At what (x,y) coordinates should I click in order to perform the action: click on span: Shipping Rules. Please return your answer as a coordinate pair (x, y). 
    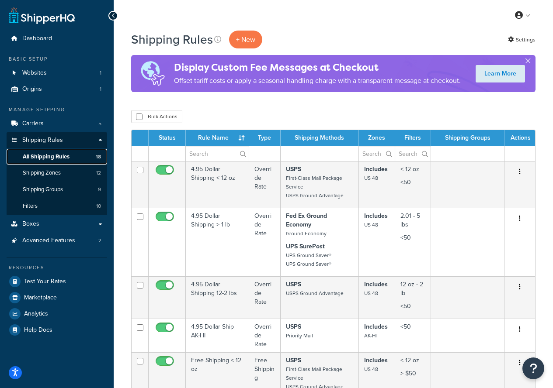
    Looking at the image, I should click on (42, 140).